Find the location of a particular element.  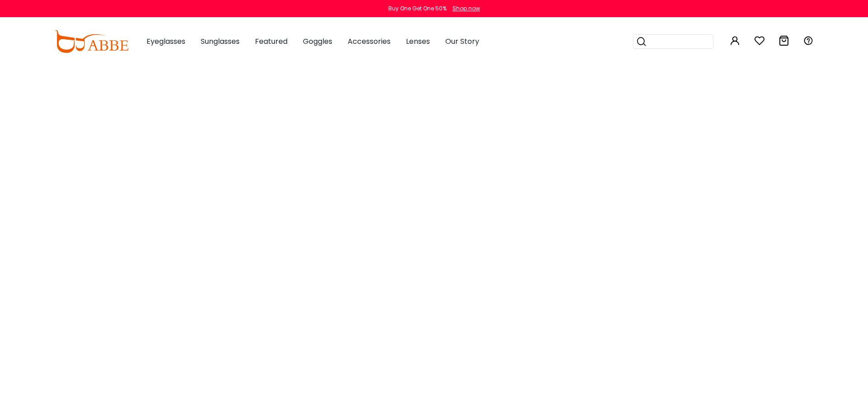

span: Featured is located at coordinates (271, 41).